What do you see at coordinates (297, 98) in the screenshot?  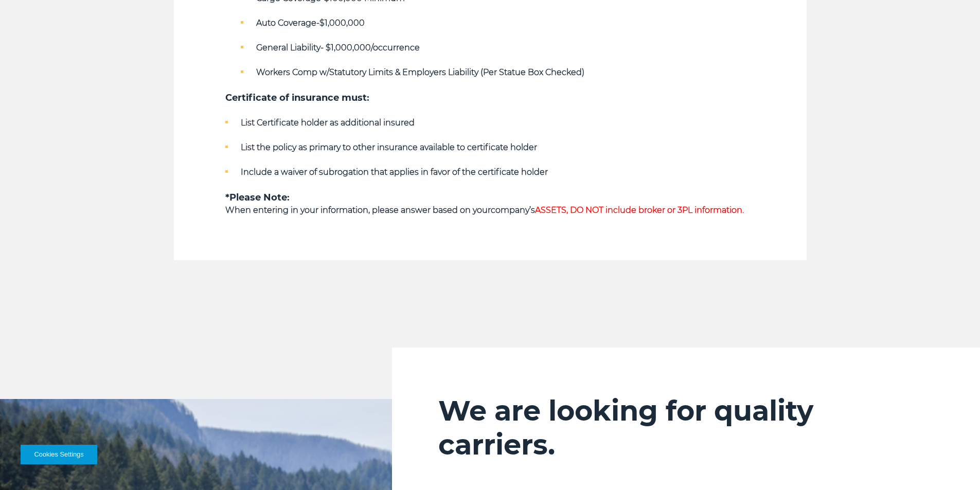 I see `strong: Certificate of insurance must:` at bounding box center [297, 98].